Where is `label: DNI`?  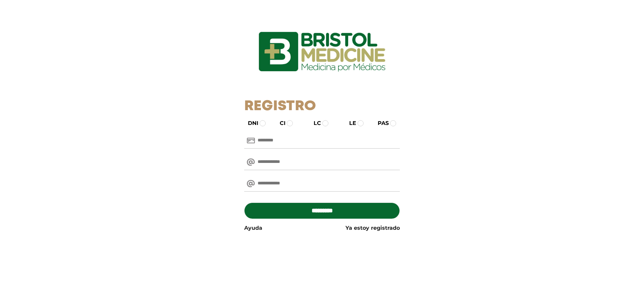 label: DNI is located at coordinates (250, 123).